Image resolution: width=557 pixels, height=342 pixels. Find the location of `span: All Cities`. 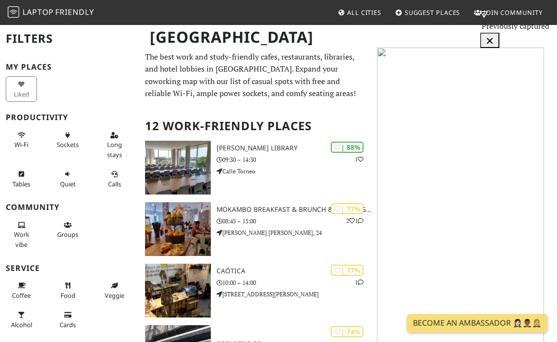

span: All Cities is located at coordinates (364, 12).